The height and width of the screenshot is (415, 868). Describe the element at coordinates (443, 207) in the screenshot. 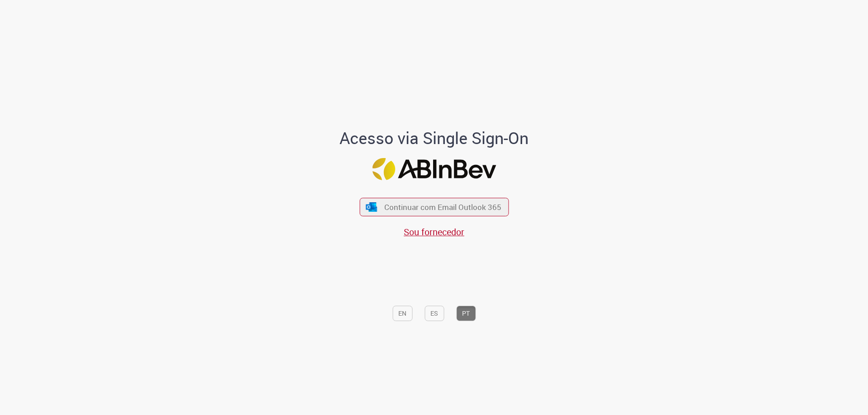

I see `span: Continuar com Email Outlook 365` at that location.